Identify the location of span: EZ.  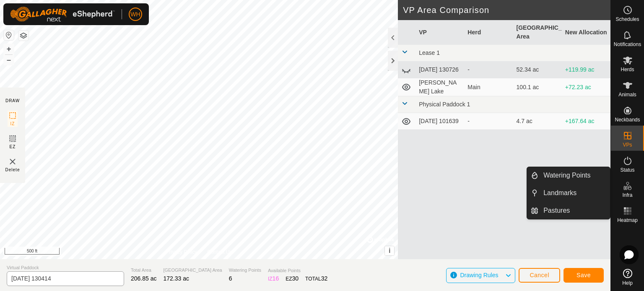
(13, 146).